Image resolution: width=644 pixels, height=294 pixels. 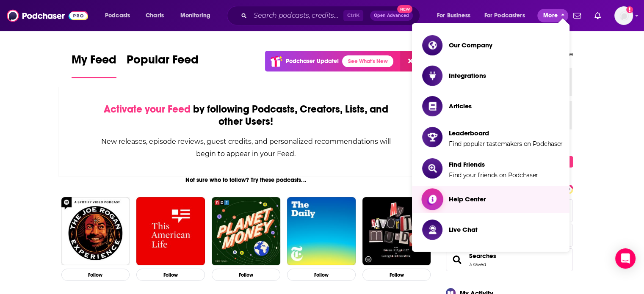 What do you see at coordinates (321, 231) in the screenshot?
I see `a: The Daily` at bounding box center [321, 231].